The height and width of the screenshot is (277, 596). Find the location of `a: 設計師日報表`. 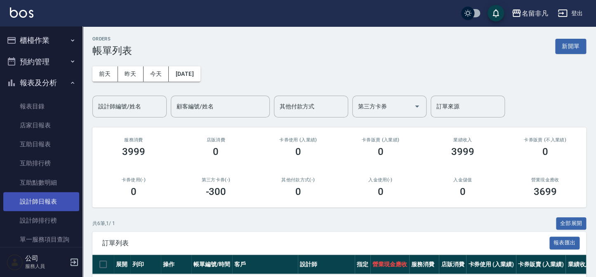

a: 設計師日報表 is located at coordinates (41, 202).